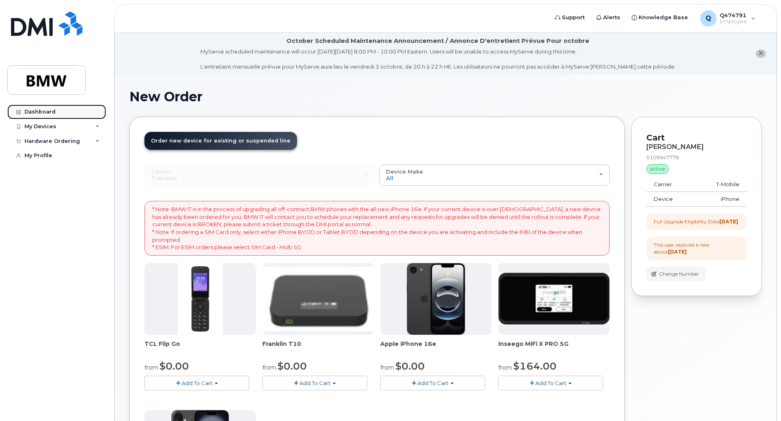  What do you see at coordinates (696, 248) in the screenshot?
I see `div: This user received a new device` at bounding box center [696, 248].